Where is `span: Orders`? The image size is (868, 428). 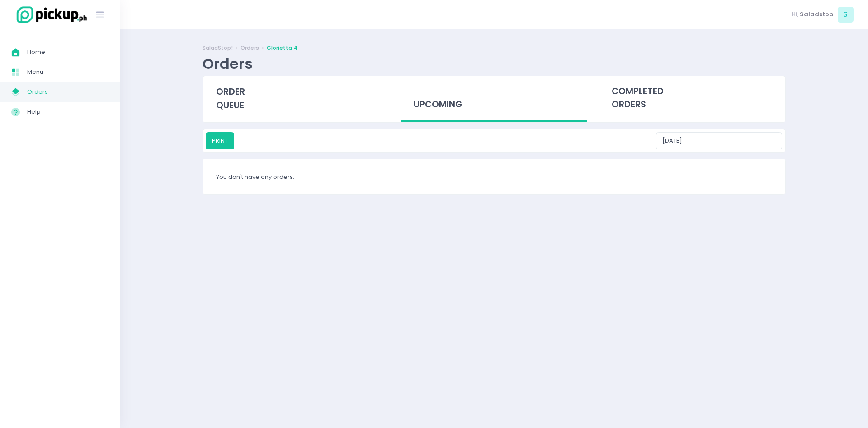
span: Orders is located at coordinates (68, 92).